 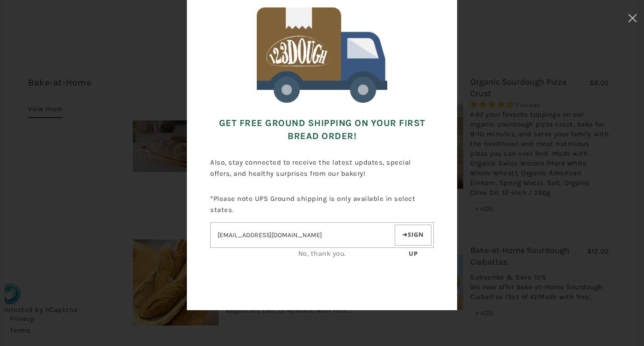 I want to click on p: Also, stay connected to receive the latest updates, special offers, and healthy surprises from ou..., so click(x=322, y=168).